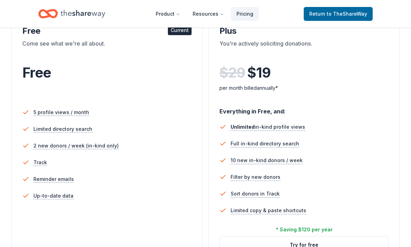  I want to click on div: You're actively soliciting donations., so click(304, 49).